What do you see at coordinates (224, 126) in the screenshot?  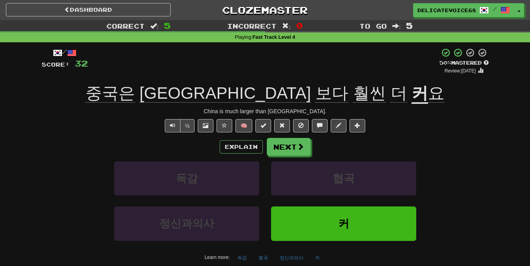 I see `button: Favorite sentence (alt+f)` at bounding box center [224, 126].